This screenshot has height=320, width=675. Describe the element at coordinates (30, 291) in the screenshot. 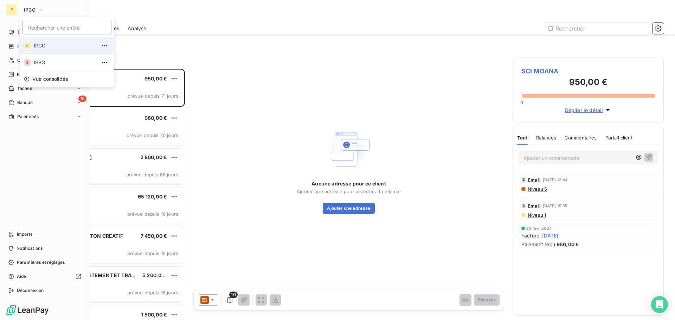

I see `span: Déconnexion` at that location.